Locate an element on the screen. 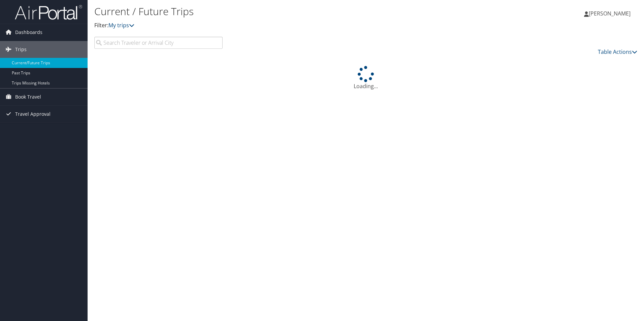 This screenshot has height=321, width=644. span: Dashboards is located at coordinates (29, 32).